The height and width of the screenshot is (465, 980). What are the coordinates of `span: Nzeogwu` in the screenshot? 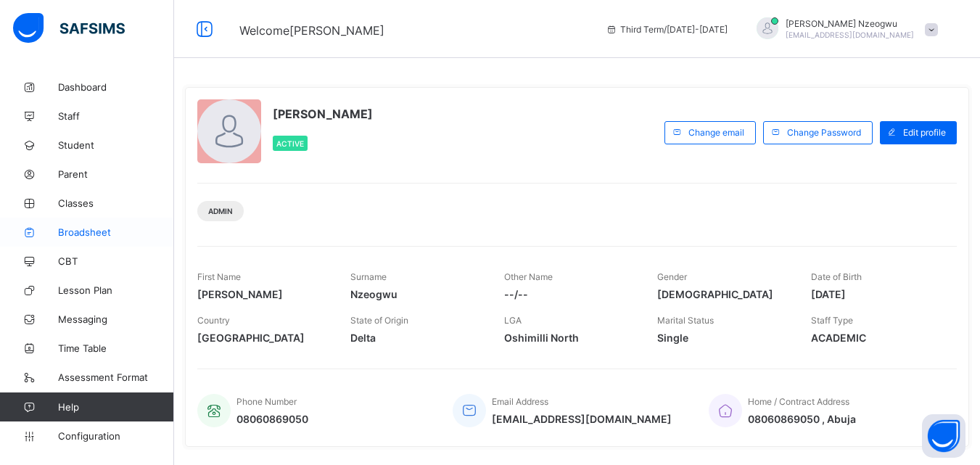 It's located at (416, 294).